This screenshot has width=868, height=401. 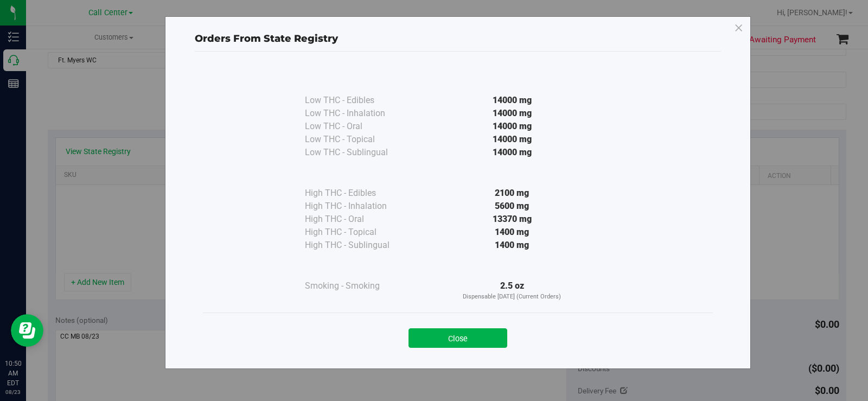 What do you see at coordinates (359, 193) in the screenshot?
I see `div: High THC - Edibles` at bounding box center [359, 193].